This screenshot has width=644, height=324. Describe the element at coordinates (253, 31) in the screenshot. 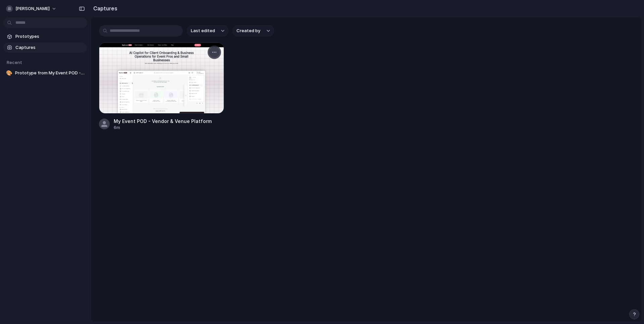

I see `button: Created by` at that location.